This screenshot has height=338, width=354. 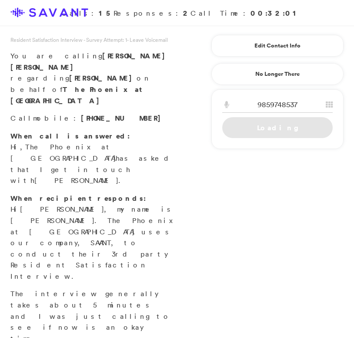 What do you see at coordinates (70, 136) in the screenshot?
I see `strong: When call is answered:` at bounding box center [70, 136].